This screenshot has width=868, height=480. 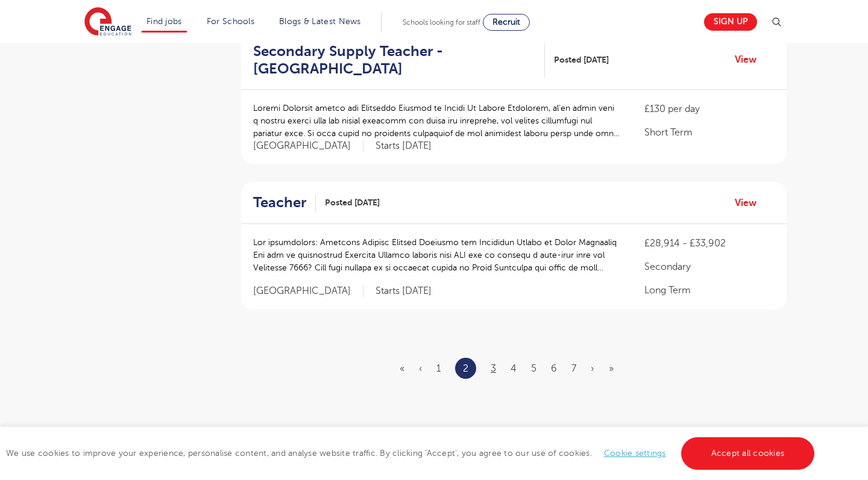 I want to click on a: Teacher, so click(x=285, y=202).